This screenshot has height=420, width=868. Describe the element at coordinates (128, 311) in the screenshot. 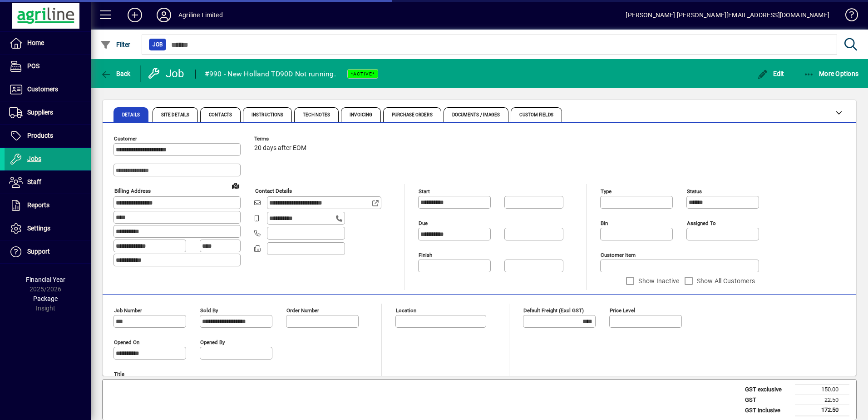

I see `mat-label: Job number` at that location.